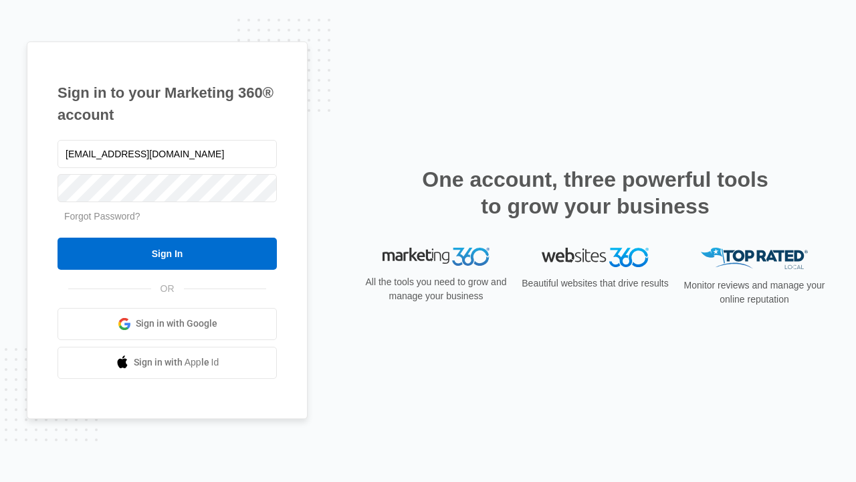 This screenshot has height=482, width=856. Describe the element at coordinates (436, 289) in the screenshot. I see `p: All the tools you need to grow and manage your business` at that location.